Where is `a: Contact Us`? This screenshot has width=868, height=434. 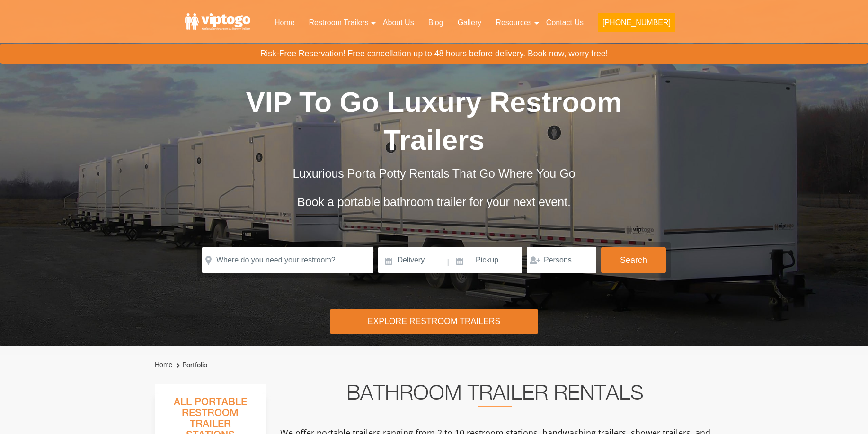 a: Contact Us is located at coordinates (565, 23).